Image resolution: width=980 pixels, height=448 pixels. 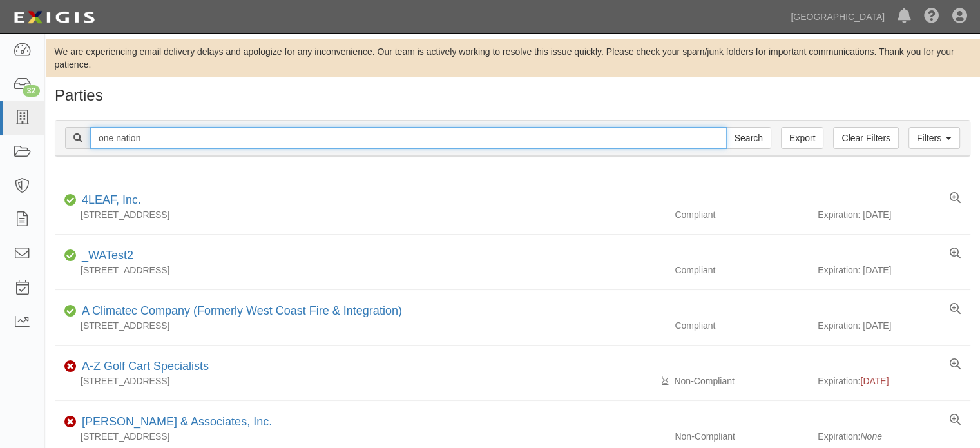 What do you see at coordinates (513, 95) in the screenshot?
I see `h1: Parties` at bounding box center [513, 95].